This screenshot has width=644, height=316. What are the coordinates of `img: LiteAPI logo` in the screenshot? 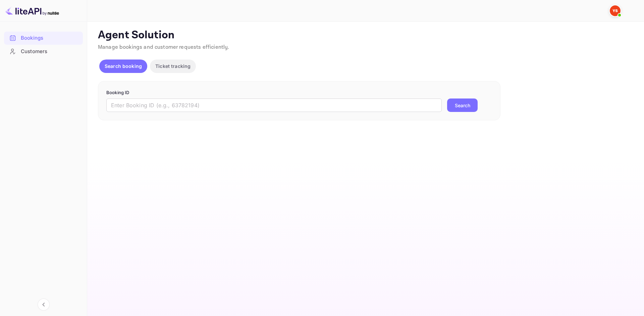 It's located at (32, 11).